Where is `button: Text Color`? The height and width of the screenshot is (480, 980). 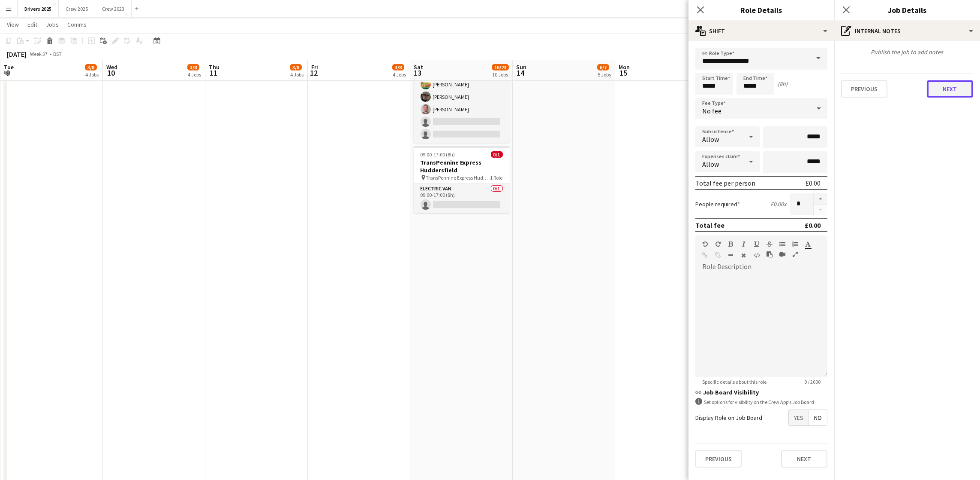
button: Text Color is located at coordinates (808, 244).